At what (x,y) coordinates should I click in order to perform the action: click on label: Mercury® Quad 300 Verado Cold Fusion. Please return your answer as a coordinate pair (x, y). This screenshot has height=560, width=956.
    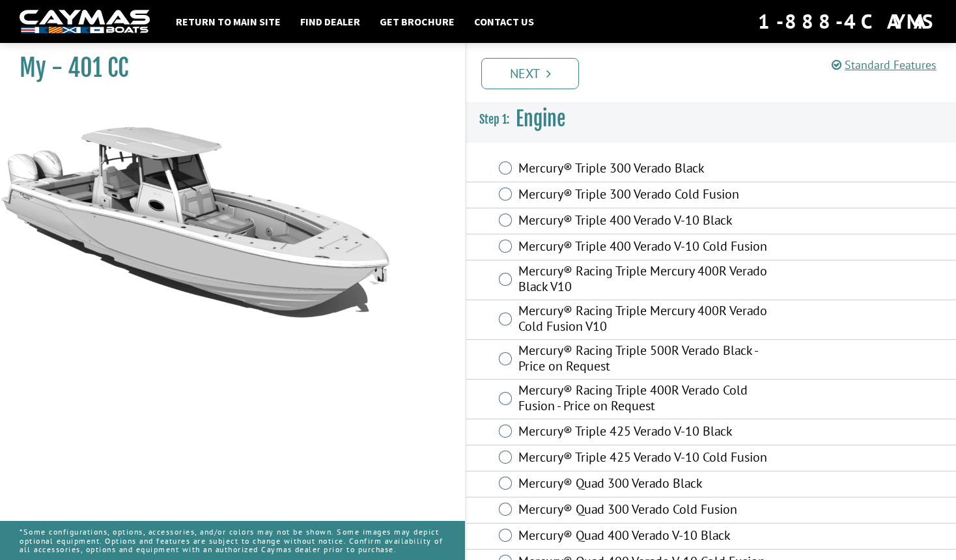
    Looking at the image, I should click on (650, 510).